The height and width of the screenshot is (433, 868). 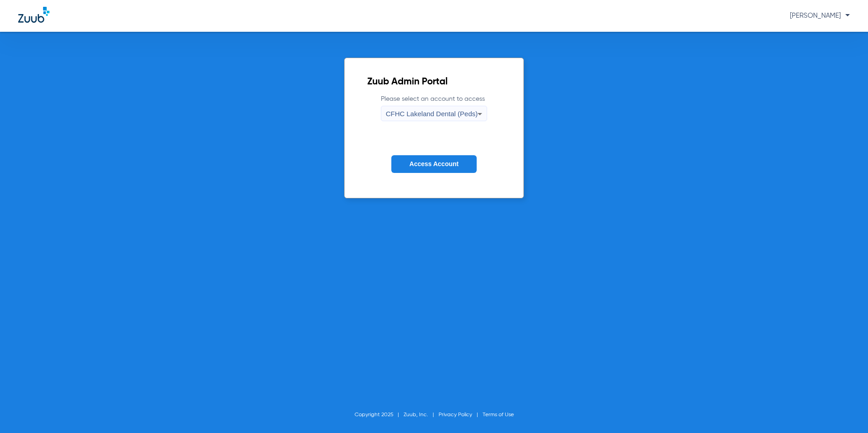 What do you see at coordinates (456, 415) in the screenshot?
I see `a: Privacy Policy` at bounding box center [456, 415].